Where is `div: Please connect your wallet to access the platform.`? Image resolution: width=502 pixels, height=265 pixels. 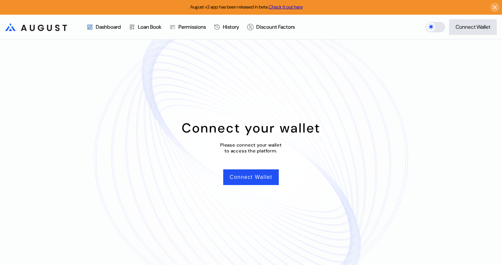
div: Please connect your wallet to access the platform. is located at coordinates (251, 148).